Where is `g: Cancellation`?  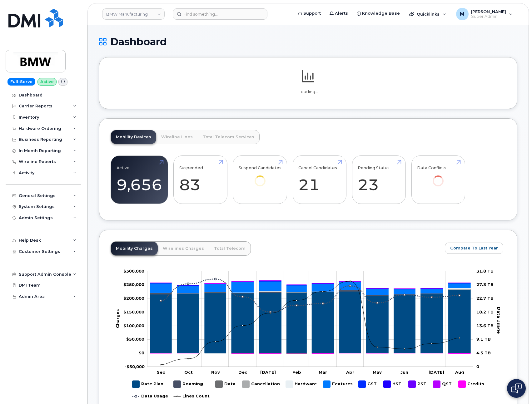 g: Cancellation is located at coordinates (261, 384).